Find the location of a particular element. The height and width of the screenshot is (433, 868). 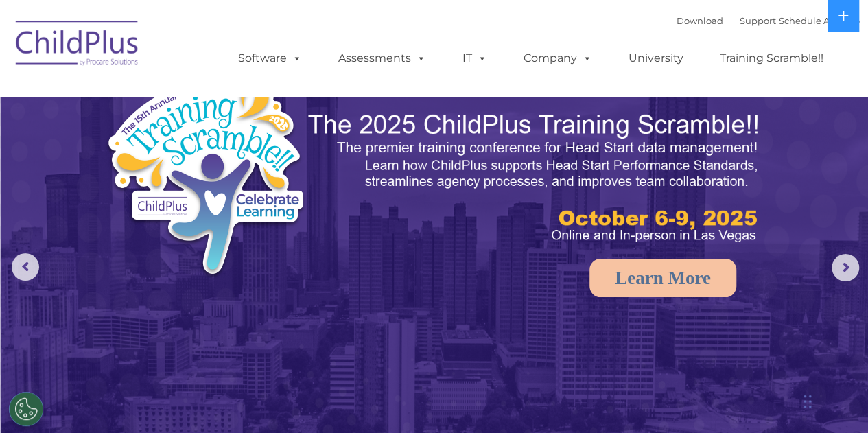

a: Support is located at coordinates (757, 20).